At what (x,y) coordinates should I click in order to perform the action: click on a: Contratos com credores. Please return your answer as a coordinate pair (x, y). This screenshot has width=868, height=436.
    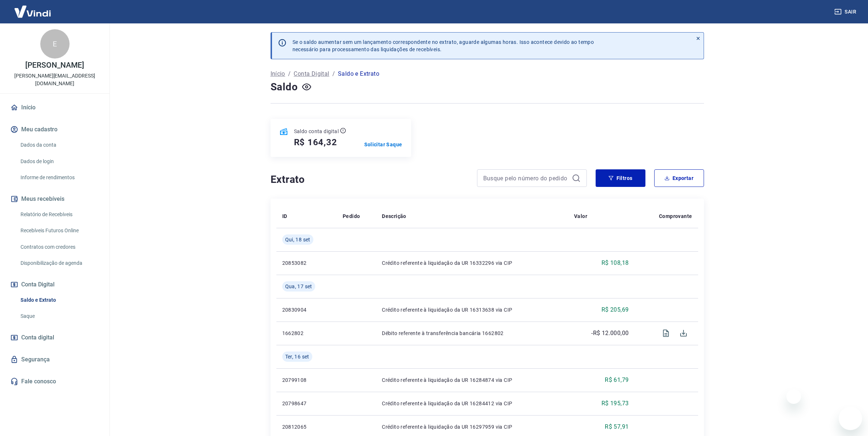
    Looking at the image, I should click on (59, 247).